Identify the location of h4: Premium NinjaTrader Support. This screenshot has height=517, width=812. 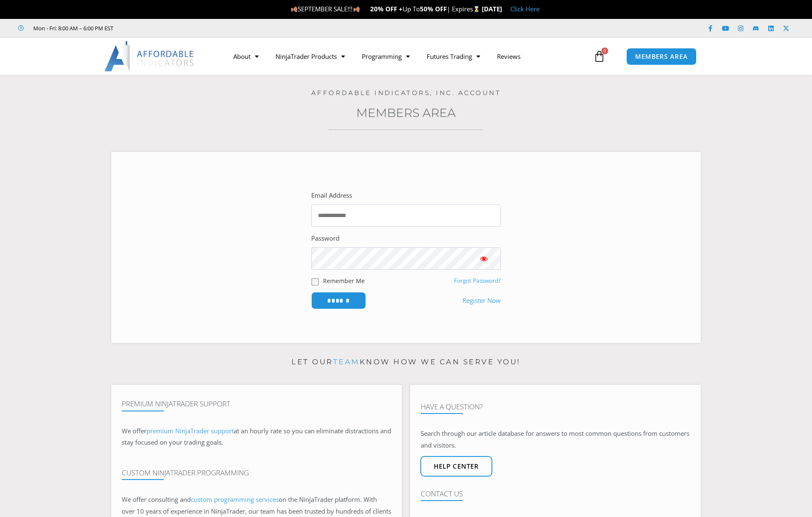
(256, 404).